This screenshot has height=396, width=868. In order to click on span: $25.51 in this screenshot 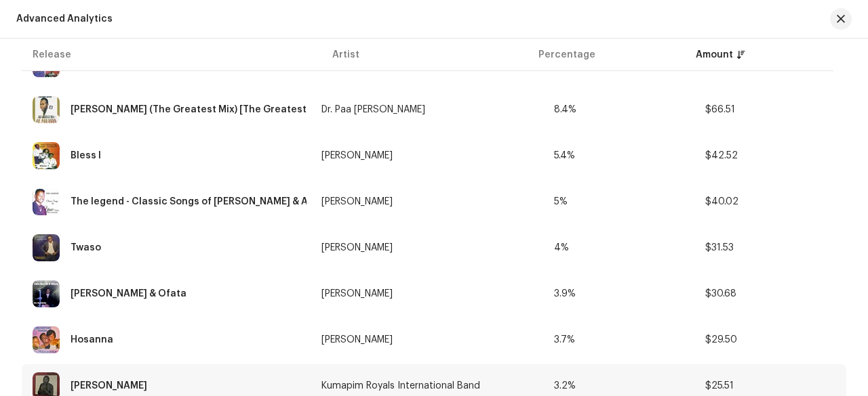, I will do `click(720, 386)`.